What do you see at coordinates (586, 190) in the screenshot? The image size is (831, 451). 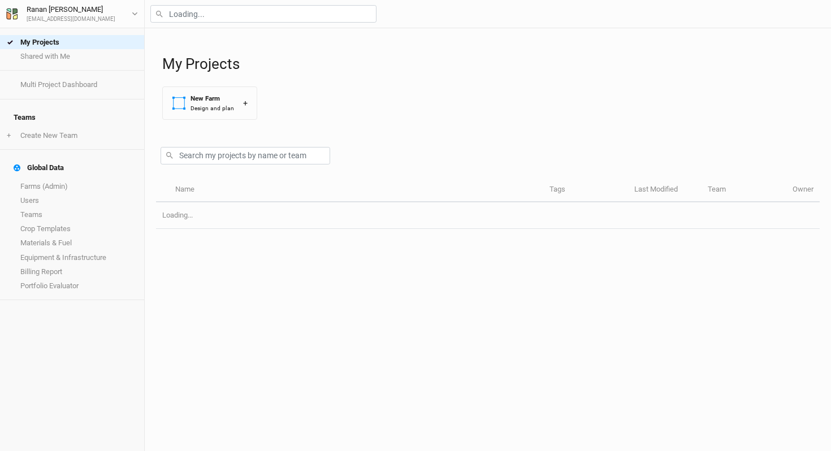 I see `th: Tags` at bounding box center [586, 190].